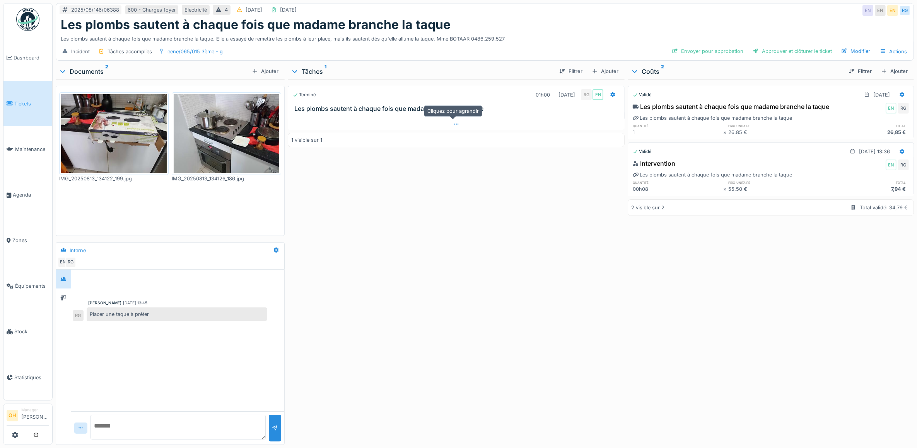  What do you see at coordinates (28, 104) in the screenshot?
I see `a: Tickets` at bounding box center [28, 104].